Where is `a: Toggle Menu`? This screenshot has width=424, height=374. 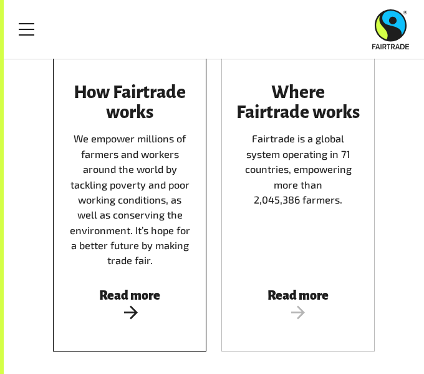
a: Toggle Menu is located at coordinates (27, 29).